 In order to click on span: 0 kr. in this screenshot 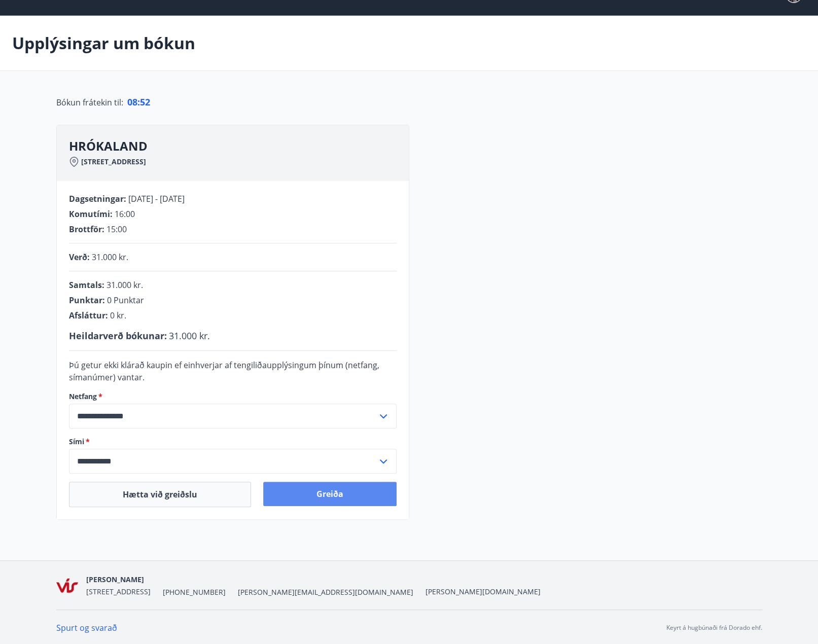, I will do `click(118, 316)`.